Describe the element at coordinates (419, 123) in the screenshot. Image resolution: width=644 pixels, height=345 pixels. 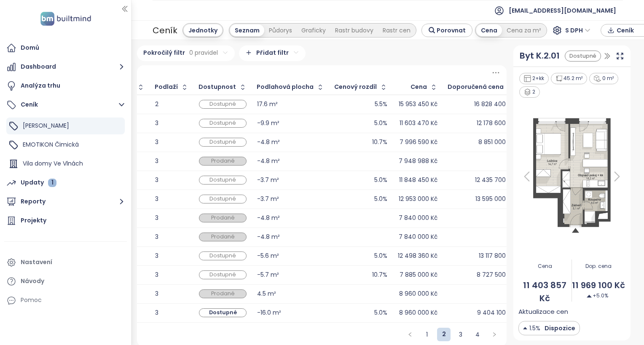
I see `div: 11 603 470 Kč` at that location.